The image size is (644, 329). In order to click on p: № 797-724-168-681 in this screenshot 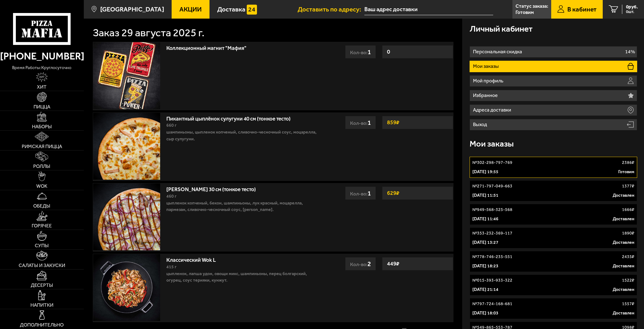, I will do `click(492, 304)`.